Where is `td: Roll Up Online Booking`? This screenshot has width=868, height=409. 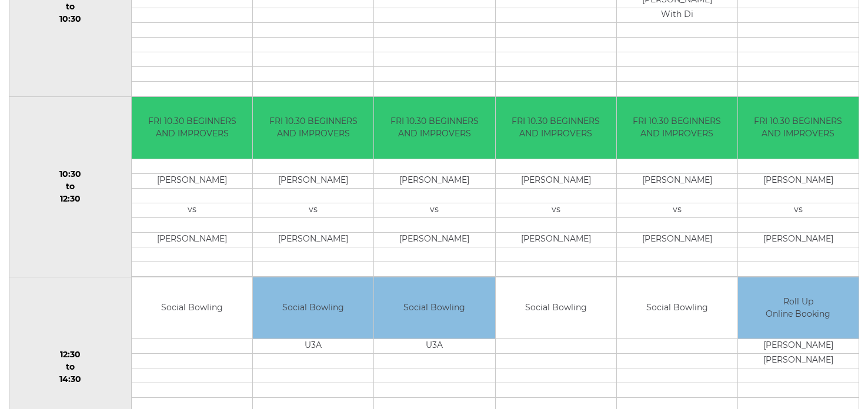 td: Roll Up Online Booking is located at coordinates (798, 308).